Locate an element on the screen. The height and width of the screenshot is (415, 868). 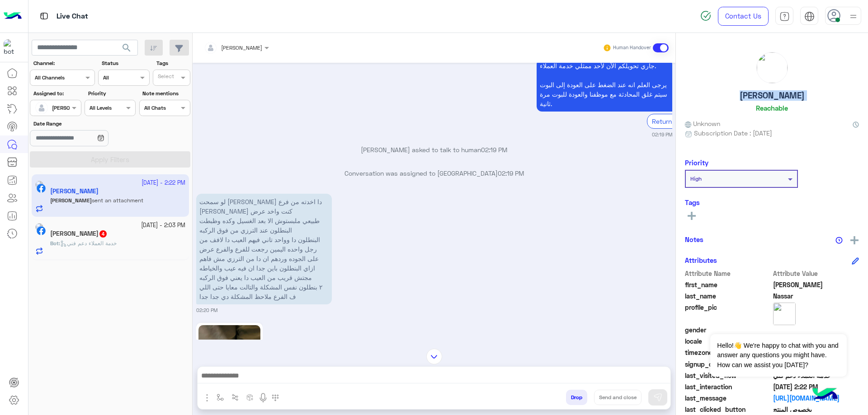
span: Hello!👋 We're happy to chat with you and answer any questions you might have. How can we assist y... is located at coordinates (778, 356).